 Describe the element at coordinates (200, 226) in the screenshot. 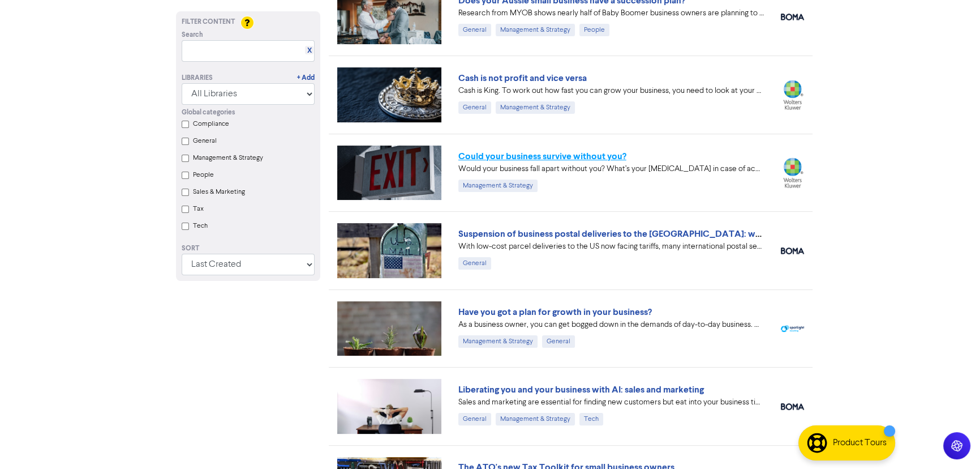

I see `label: Tech` at that location.